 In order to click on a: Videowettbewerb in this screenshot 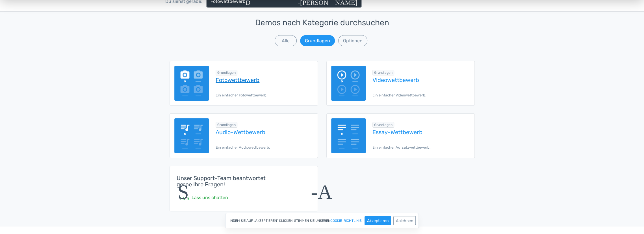, I will do `click(421, 80)`.